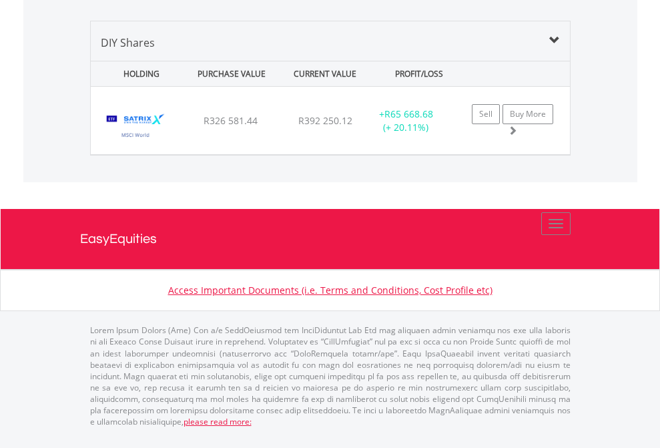  I want to click on p: Lorem Ipsum Dolors (Ame) Con a/e SeddOeiusmod tem InciDiduntut Lab Etd mag aliquaen admin veniamq..., so click(330, 376).